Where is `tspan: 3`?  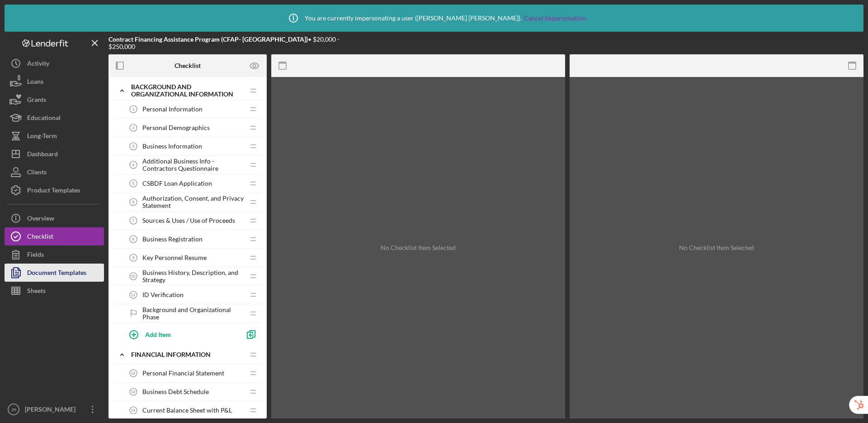 tspan: 3 is located at coordinates (133, 146).